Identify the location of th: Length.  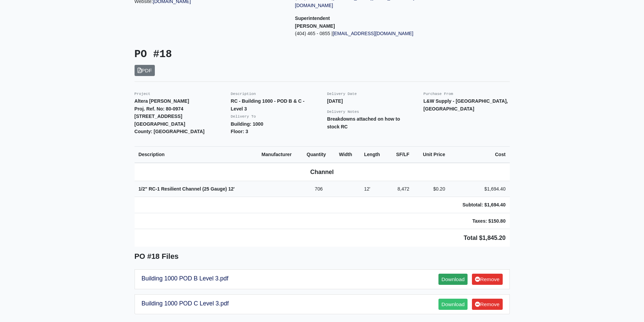
(374, 154).